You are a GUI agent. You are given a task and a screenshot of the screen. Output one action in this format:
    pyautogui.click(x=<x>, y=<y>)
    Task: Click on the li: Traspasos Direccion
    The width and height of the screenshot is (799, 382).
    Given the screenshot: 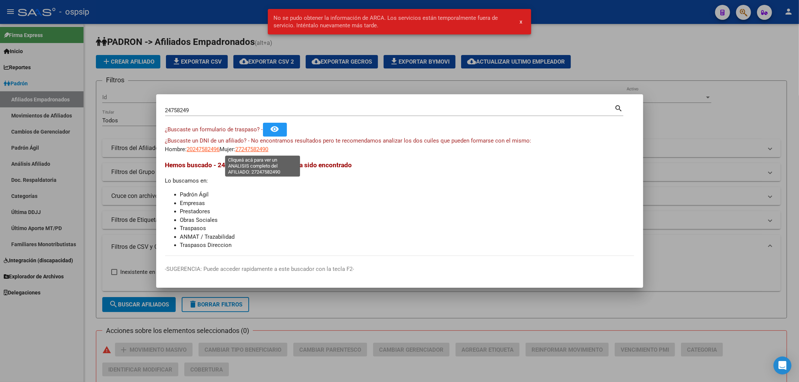 What is the action you would take?
    pyautogui.click(x=407, y=245)
    